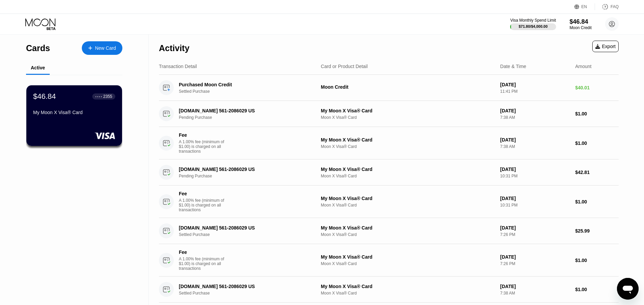  What do you see at coordinates (178, 66) in the screenshot?
I see `div: Transaction Detail` at bounding box center [178, 66].